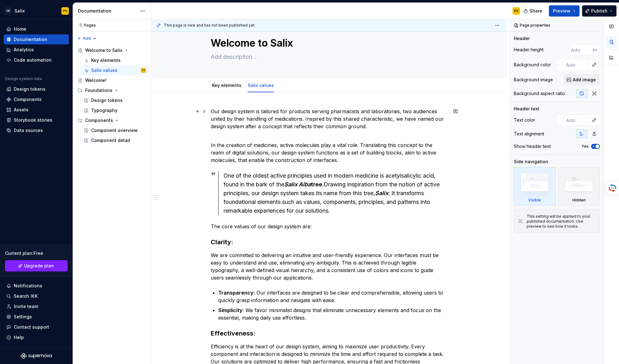 The width and height of the screenshot is (619, 364). I want to click on p: px, so click(596, 49).